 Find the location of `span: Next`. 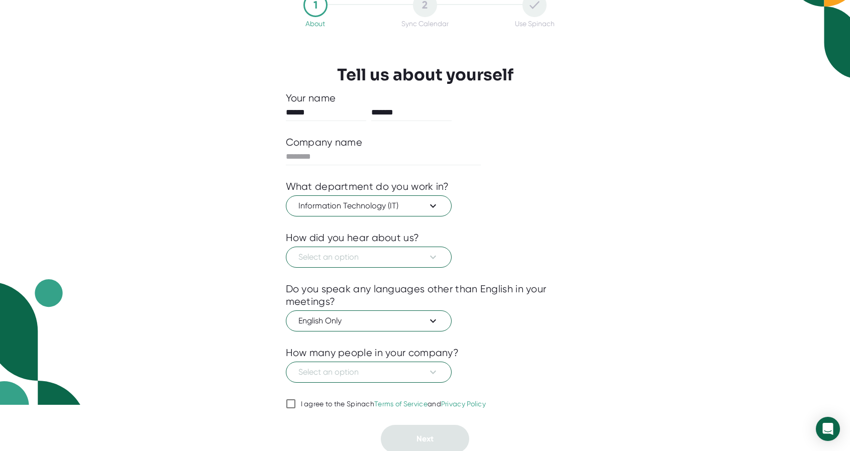

span: Next is located at coordinates (425, 438).